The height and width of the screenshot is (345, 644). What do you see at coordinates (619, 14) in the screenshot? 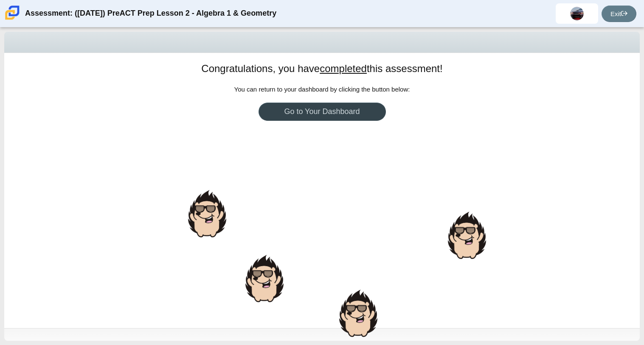
I see `a: Exit` at bounding box center [619, 14].